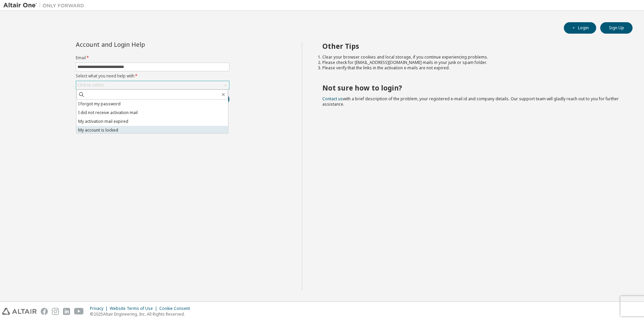  I want to click on span: with a brief description of the problem, your registered e-mail id and company details. Our suppo..., so click(471, 102).